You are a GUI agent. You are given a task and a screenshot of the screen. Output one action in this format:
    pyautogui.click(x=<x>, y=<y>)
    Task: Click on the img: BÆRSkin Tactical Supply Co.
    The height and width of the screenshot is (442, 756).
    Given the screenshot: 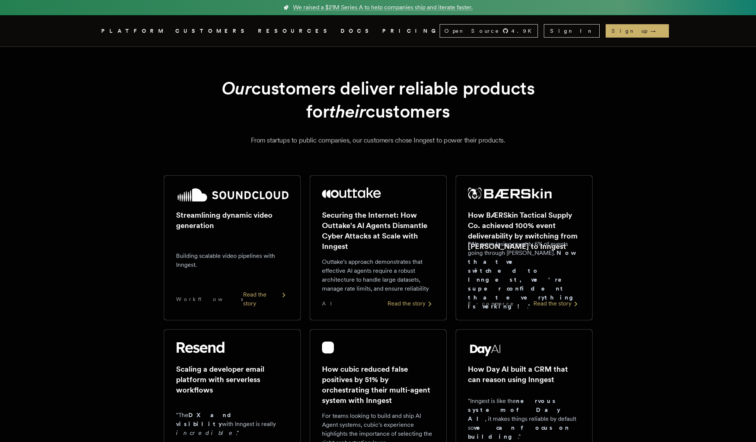 What is the action you would take?
    pyautogui.click(x=510, y=193)
    